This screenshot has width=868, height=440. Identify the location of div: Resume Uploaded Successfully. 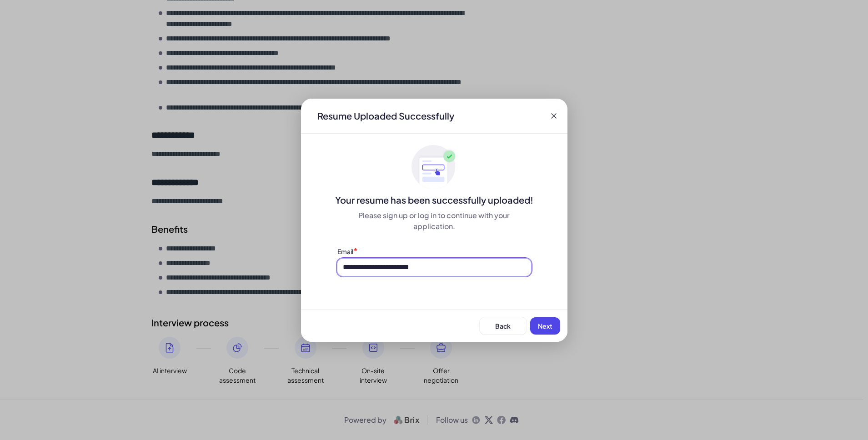
(386, 116).